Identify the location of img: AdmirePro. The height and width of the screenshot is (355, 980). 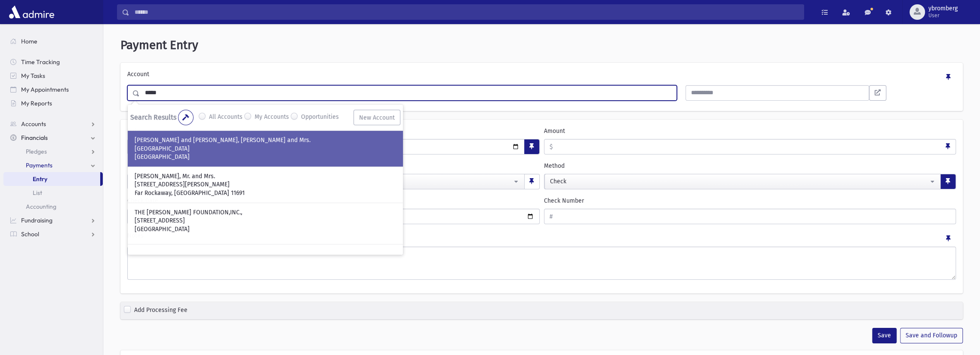
(31, 12).